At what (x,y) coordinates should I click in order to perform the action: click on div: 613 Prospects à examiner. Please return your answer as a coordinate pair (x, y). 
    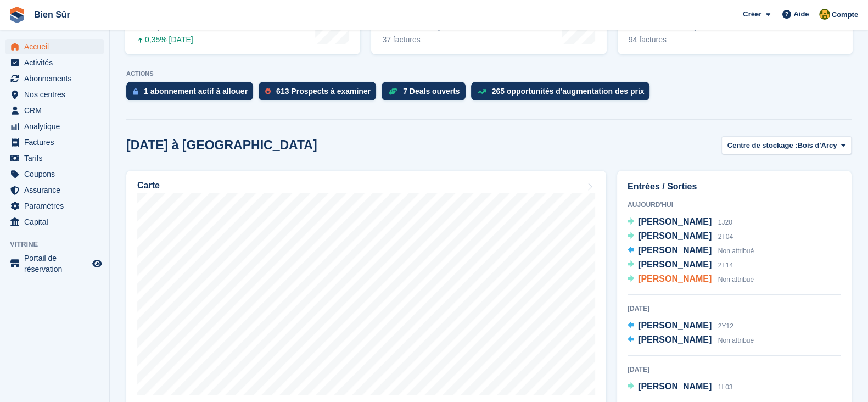
    Looking at the image, I should click on (323, 91).